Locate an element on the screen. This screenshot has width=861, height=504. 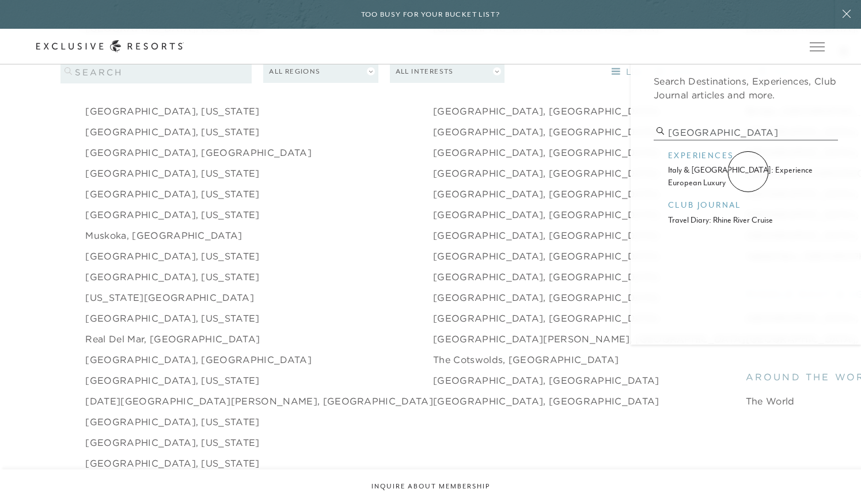
button: Open navigation is located at coordinates (817, 47).